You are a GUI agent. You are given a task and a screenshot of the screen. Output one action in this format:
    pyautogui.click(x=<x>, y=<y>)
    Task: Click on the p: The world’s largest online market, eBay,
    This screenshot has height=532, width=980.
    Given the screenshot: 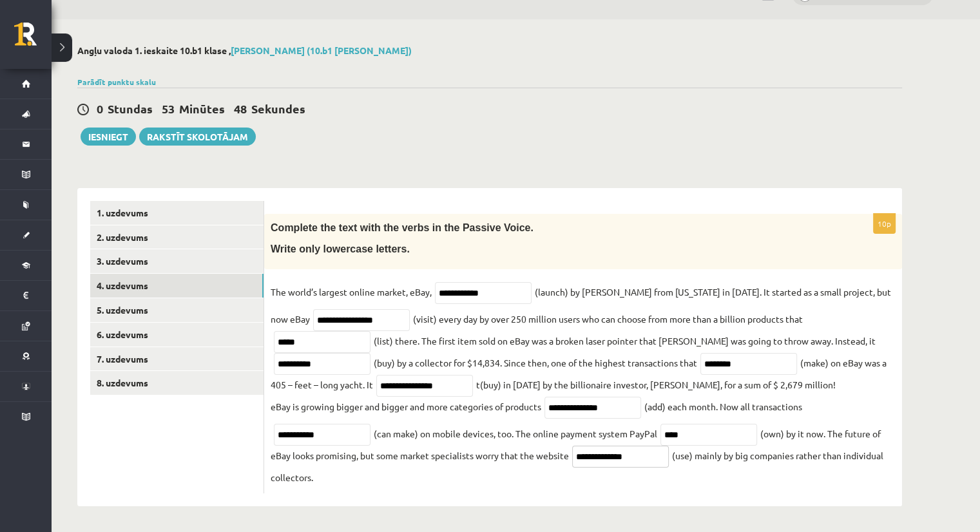 What is the action you would take?
    pyautogui.click(x=351, y=292)
    